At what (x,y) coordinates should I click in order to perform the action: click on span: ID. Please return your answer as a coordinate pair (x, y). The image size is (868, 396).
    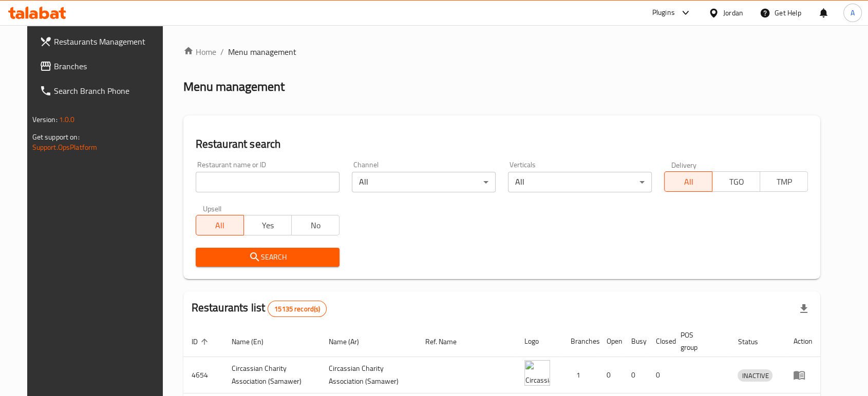
    Looking at the image, I should click on (201, 342).